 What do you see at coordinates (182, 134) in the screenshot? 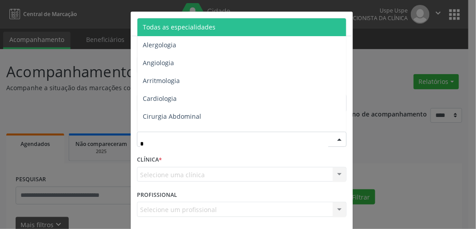
I see `span: Cirurgia Cabeça e Pescoço` at bounding box center [182, 134].